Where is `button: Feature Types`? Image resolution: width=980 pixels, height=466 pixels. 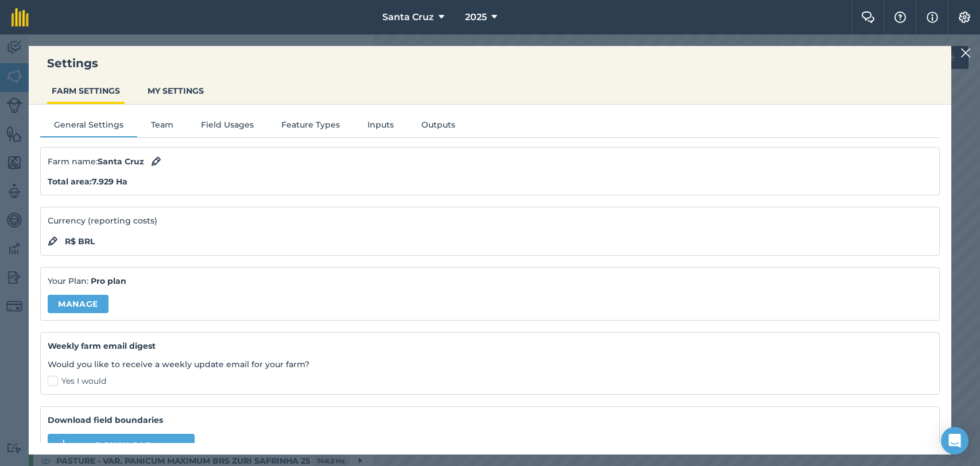 button: Feature Types is located at coordinates (310, 127).